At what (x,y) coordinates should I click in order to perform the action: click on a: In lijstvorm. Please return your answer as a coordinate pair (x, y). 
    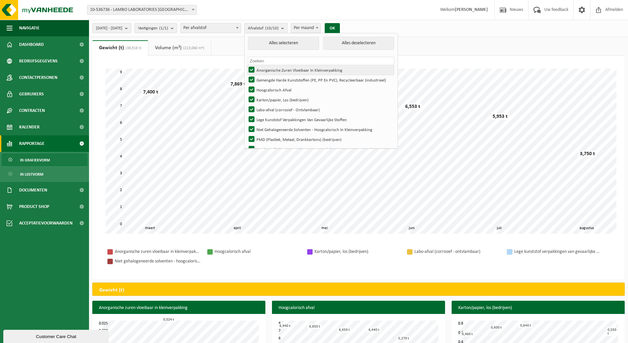
    Looking at the image, I should click on (45, 174).